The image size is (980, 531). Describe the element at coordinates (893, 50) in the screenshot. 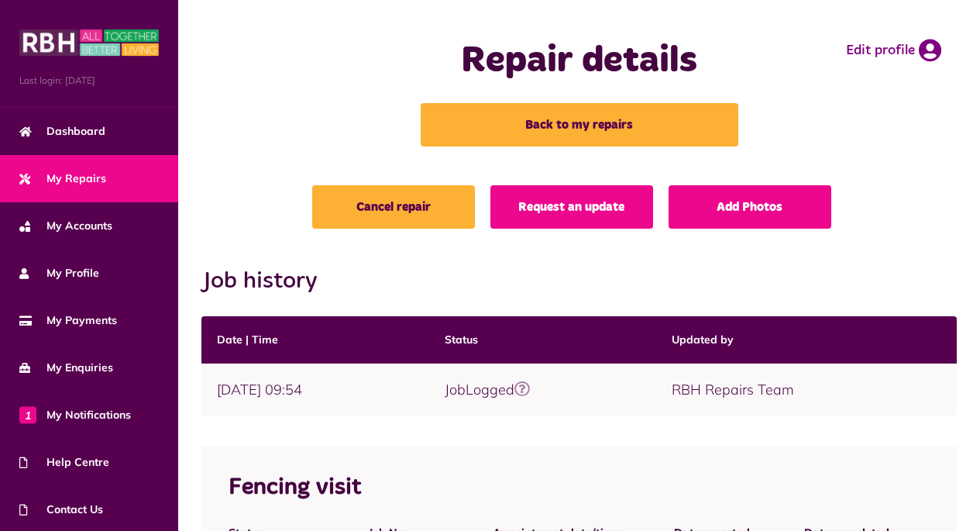

I see `a: Edit profile` at that location.